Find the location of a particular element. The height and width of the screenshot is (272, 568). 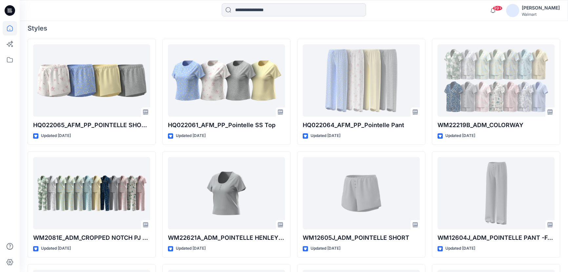

p: WM22219B_ADM_COLORWAY is located at coordinates (496, 125).